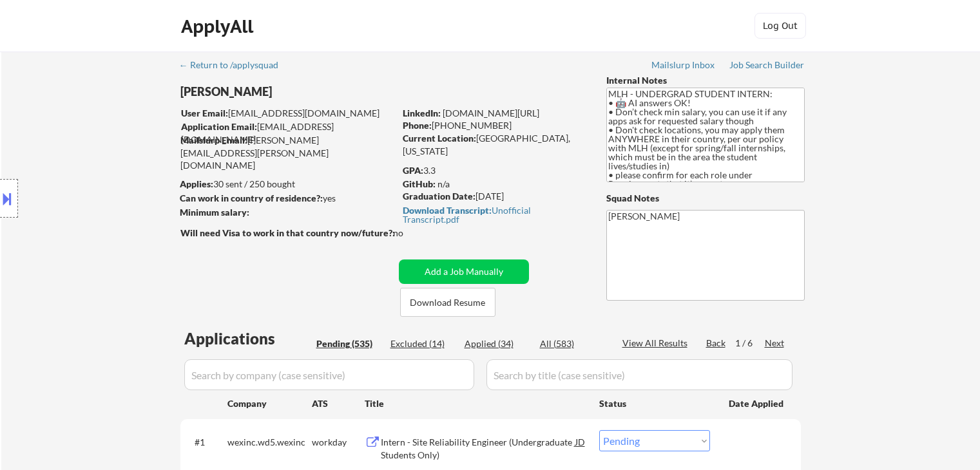  I want to click on div: no, so click(411, 233).